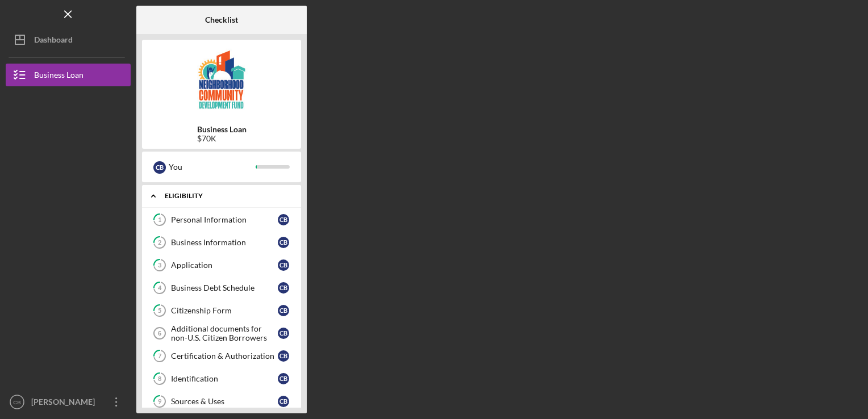 This screenshot has height=419, width=868. I want to click on div: Sources & Uses, so click(224, 401).